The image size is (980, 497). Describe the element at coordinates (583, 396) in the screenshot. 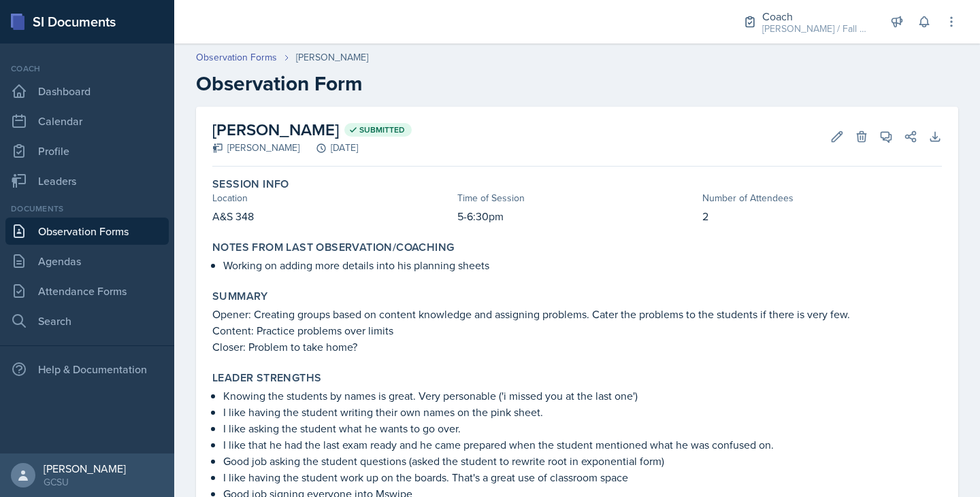

I see `p: Knowing the students by names is great. Very personable ('i missed you at the last one')` at that location.